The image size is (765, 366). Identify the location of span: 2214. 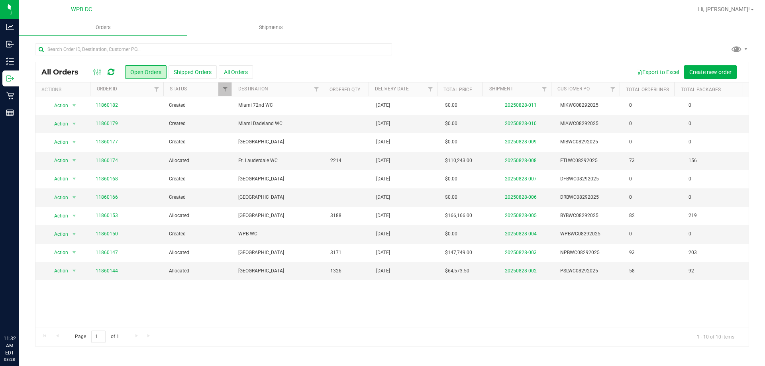
(336, 161).